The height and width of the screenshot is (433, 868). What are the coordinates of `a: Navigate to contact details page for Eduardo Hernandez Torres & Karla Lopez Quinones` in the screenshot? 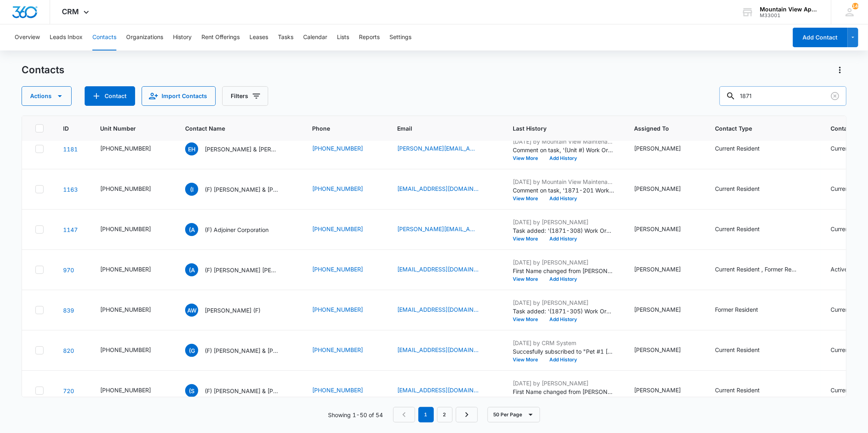 It's located at (70, 149).